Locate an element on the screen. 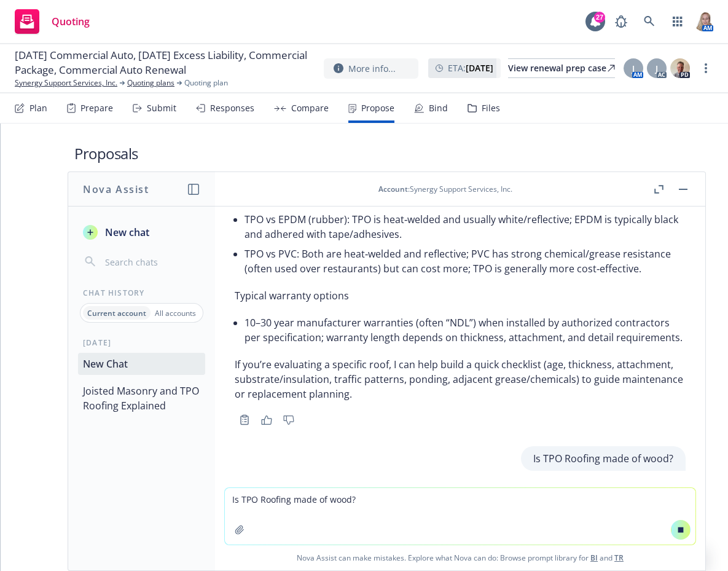 The width and height of the screenshot is (728, 571). a: Search is located at coordinates (649, 22).